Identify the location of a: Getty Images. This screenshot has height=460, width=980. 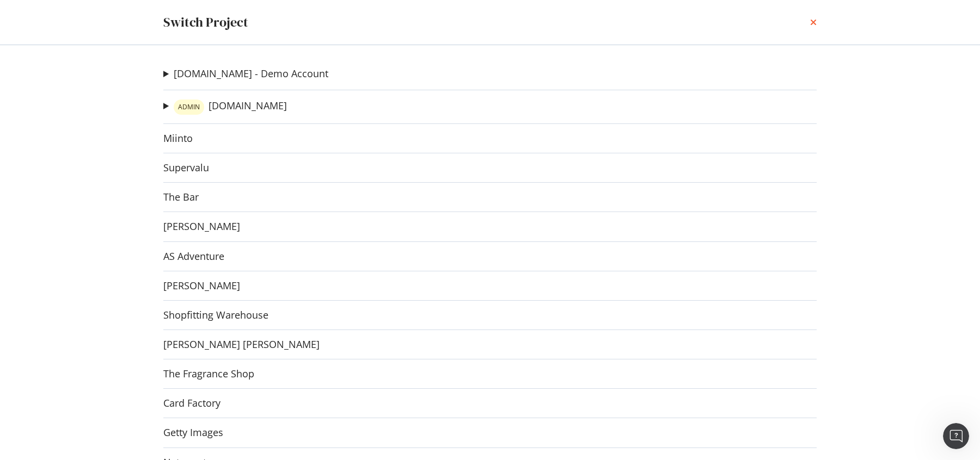
(193, 432).